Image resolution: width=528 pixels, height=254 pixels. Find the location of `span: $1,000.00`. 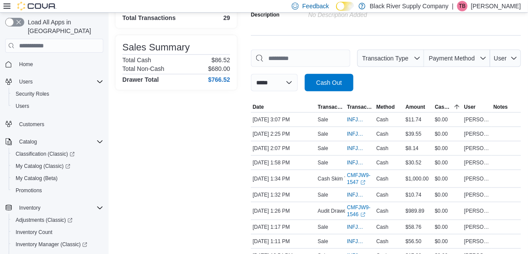

span: $1,000.00 is located at coordinates (417, 179).